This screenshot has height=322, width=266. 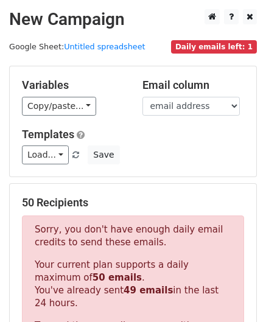 What do you see at coordinates (213, 46) in the screenshot?
I see `a: Daily emails left: 1` at bounding box center [213, 46].